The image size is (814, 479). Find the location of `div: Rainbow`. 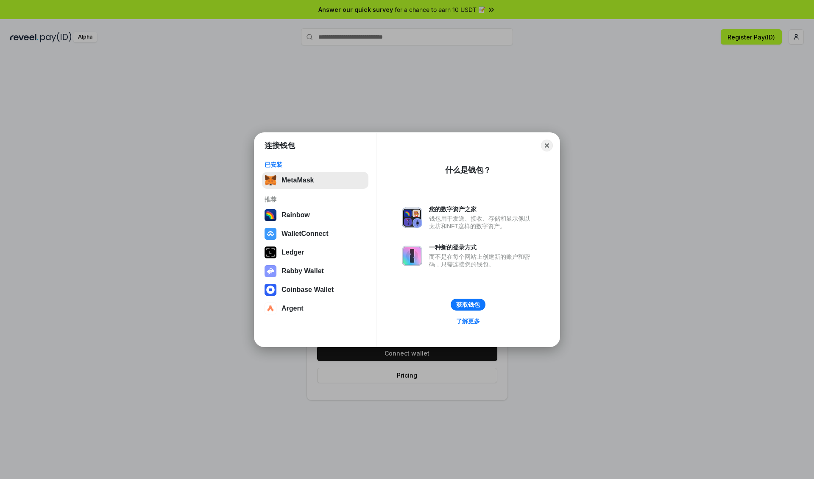

div: Rainbow is located at coordinates (296, 215).